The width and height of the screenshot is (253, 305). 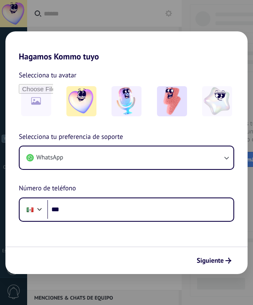 I want to click on span: WhatsApp, so click(x=50, y=158).